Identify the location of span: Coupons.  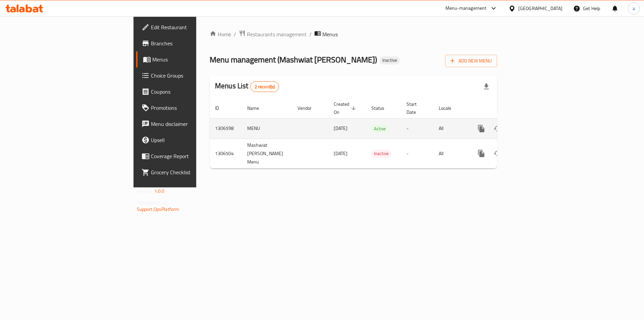
(193, 91).